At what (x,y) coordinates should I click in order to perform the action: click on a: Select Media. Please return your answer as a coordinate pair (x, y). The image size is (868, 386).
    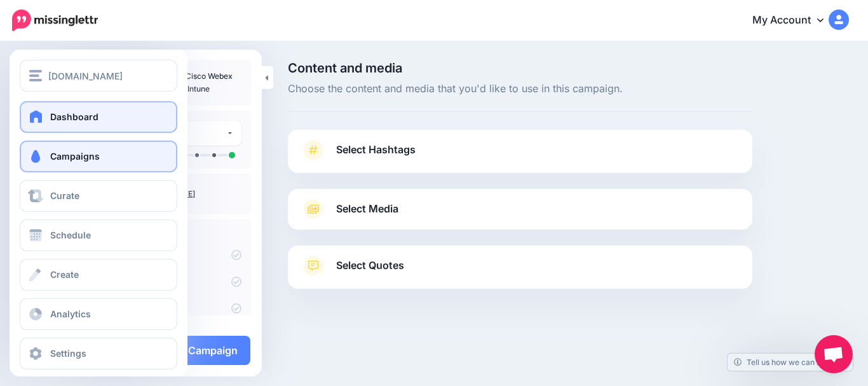
    Looking at the image, I should click on (520, 209).